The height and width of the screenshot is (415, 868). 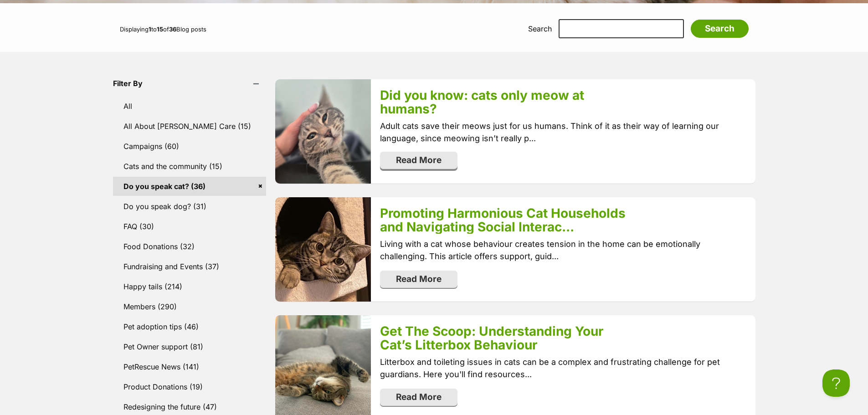 What do you see at coordinates (160, 29) in the screenshot?
I see `strong: 15` at bounding box center [160, 29].